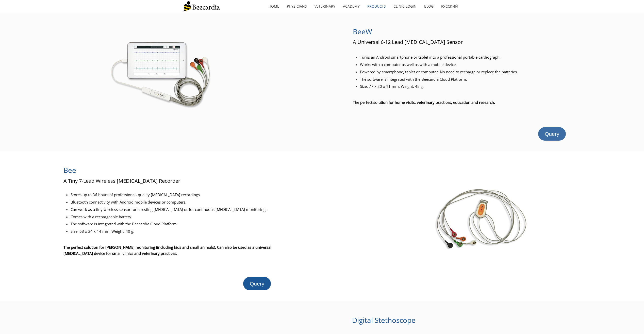 This screenshot has width=644, height=334. What do you see at coordinates (274, 6) in the screenshot?
I see `a: home` at bounding box center [274, 6].